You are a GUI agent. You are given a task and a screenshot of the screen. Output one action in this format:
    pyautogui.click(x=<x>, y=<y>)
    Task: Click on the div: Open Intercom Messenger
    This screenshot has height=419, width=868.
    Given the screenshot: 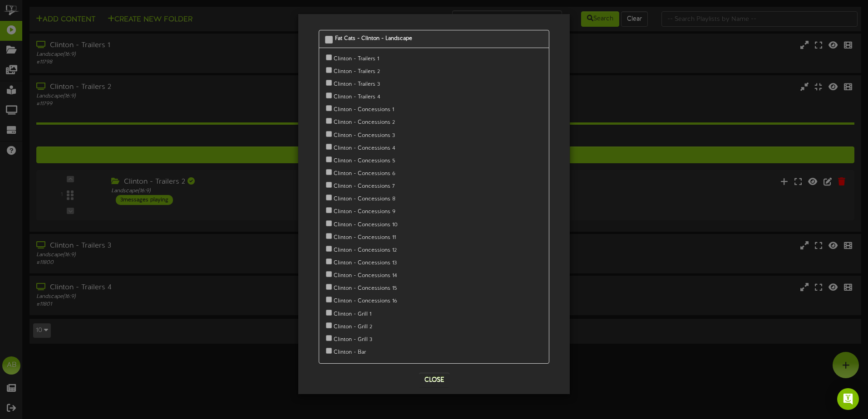 What is the action you would take?
    pyautogui.click(x=848, y=399)
    